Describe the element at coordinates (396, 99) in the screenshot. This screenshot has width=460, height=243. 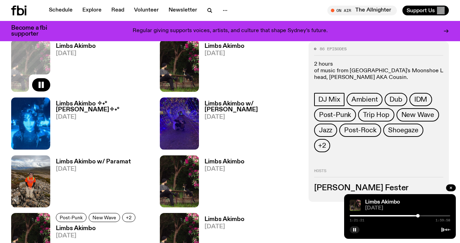
I see `a: Dub` at that location.